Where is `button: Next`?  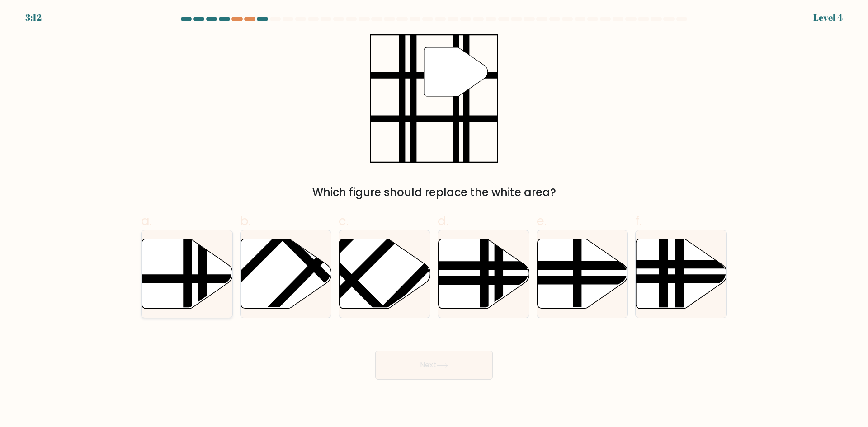
button: Next is located at coordinates (434, 365).